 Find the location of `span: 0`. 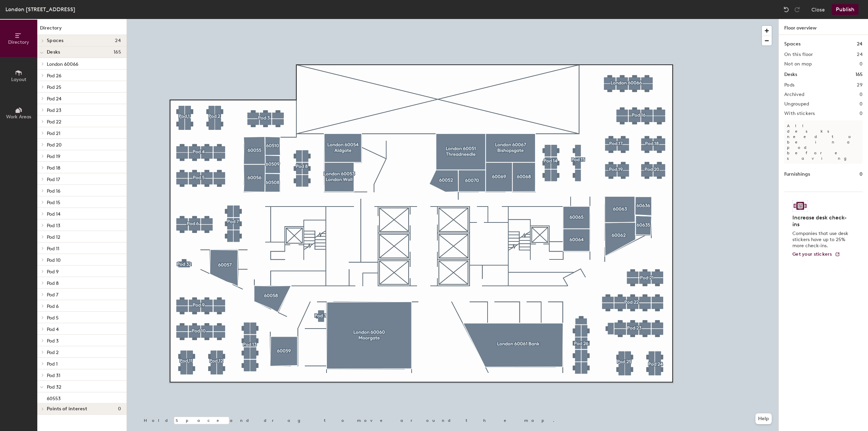

span: 0 is located at coordinates (119, 409).